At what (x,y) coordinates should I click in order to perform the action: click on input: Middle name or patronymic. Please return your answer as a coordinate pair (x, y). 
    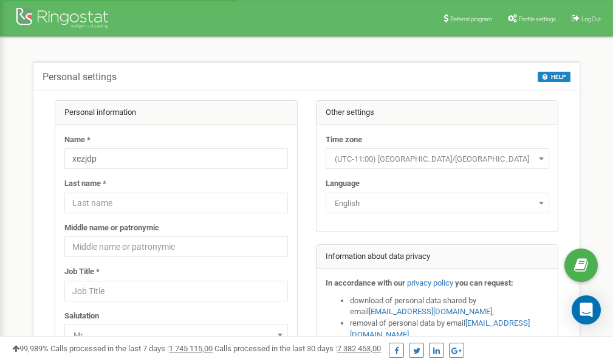
    Looking at the image, I should click on (176, 246).